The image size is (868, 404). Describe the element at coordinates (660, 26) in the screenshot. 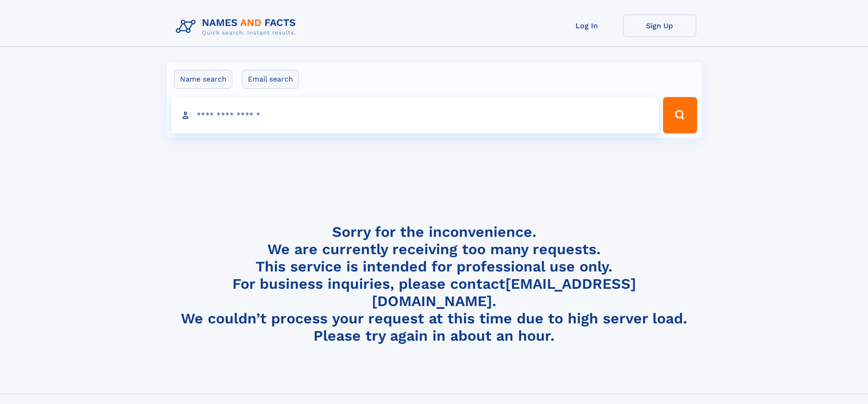

I see `a: Sign Up` at that location.